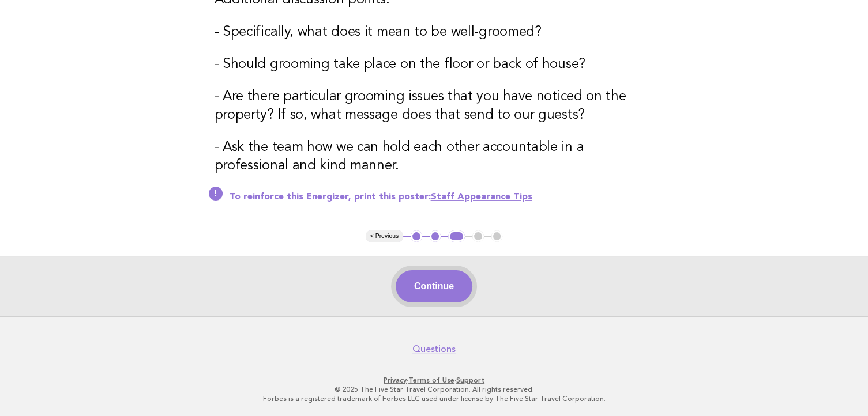 This screenshot has width=868, height=416. I want to click on a: Staff Appearance Tips, so click(482, 197).